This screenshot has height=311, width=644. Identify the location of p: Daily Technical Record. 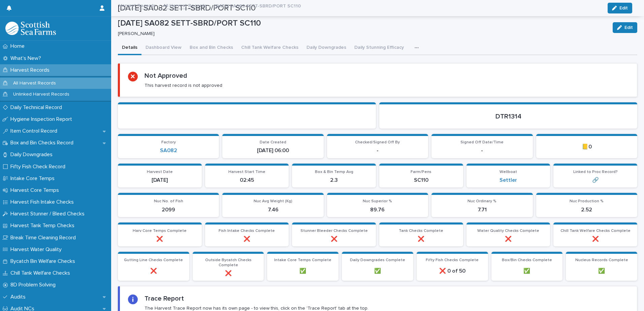
(38, 107).